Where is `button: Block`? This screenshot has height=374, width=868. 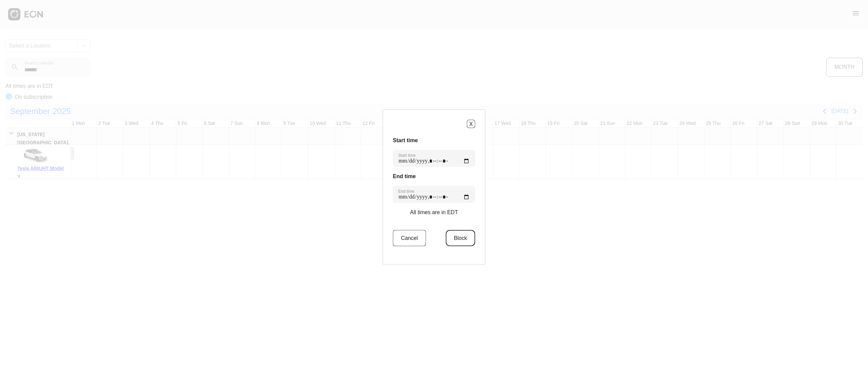
button: Block is located at coordinates (460, 238).